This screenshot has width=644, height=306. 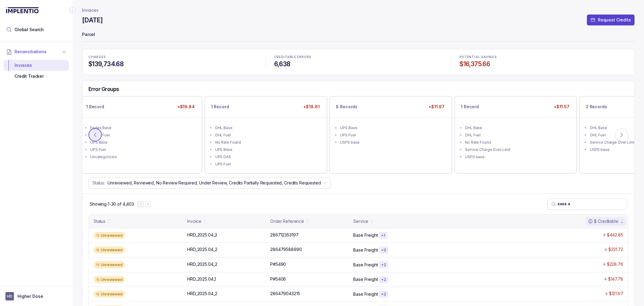 What do you see at coordinates (278, 279) in the screenshot?
I see `p: P#5406` at bounding box center [278, 279].